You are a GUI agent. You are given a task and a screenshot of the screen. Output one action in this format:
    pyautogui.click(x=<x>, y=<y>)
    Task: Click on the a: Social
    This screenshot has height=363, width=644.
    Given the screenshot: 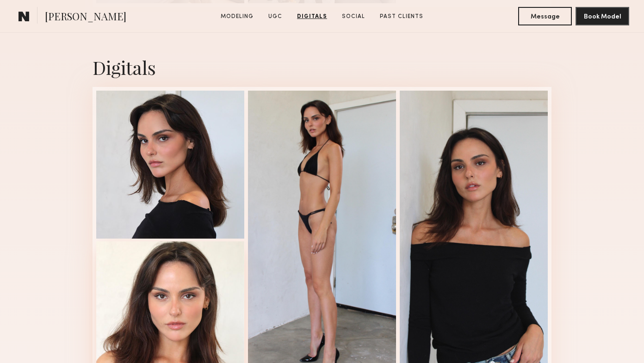 What is the action you would take?
    pyautogui.click(x=353, y=16)
    